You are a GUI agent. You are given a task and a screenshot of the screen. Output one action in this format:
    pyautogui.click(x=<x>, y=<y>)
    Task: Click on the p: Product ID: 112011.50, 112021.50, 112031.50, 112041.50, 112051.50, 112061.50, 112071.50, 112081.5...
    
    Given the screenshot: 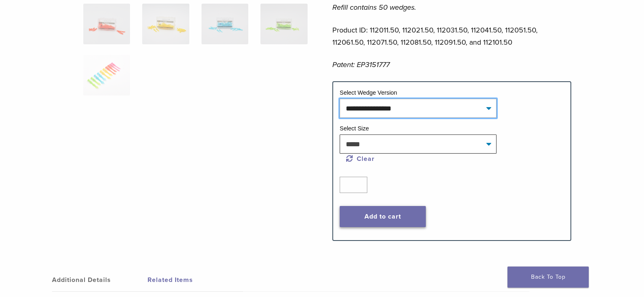 What is the action you would take?
    pyautogui.click(x=452, y=36)
    